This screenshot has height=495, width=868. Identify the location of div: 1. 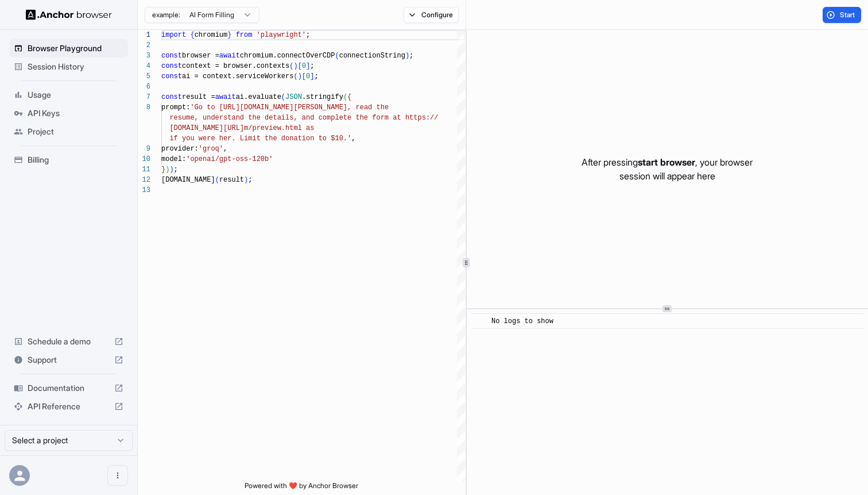
(144, 35).